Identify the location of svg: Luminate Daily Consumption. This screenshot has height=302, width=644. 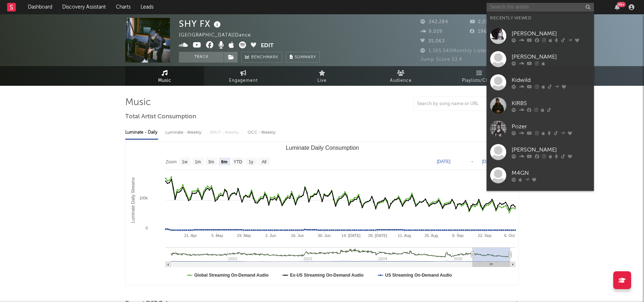
(322, 214).